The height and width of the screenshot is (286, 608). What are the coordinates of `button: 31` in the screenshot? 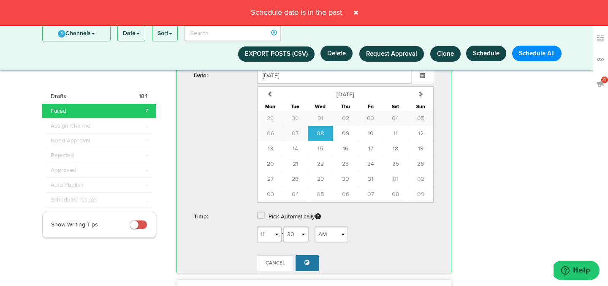 It's located at (370, 179).